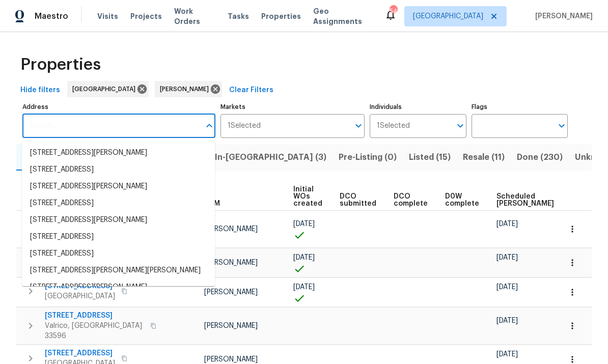 This screenshot has height=364, width=608. Describe the element at coordinates (540, 157) in the screenshot. I see `span: Done (230)` at that location.